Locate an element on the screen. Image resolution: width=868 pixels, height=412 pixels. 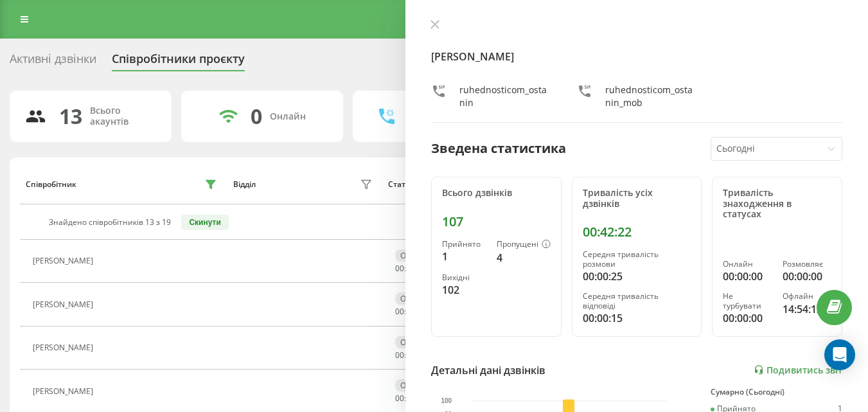
div: Активні дзвінки is located at coordinates (52, 62).